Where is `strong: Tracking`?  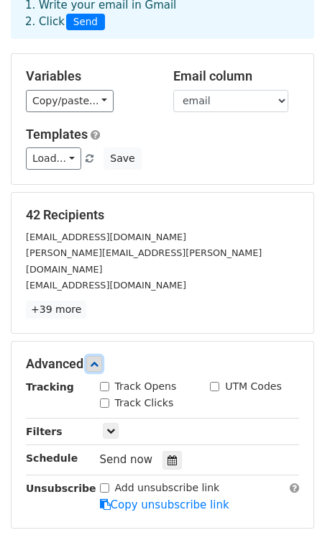 strong: Tracking is located at coordinates (50, 387).